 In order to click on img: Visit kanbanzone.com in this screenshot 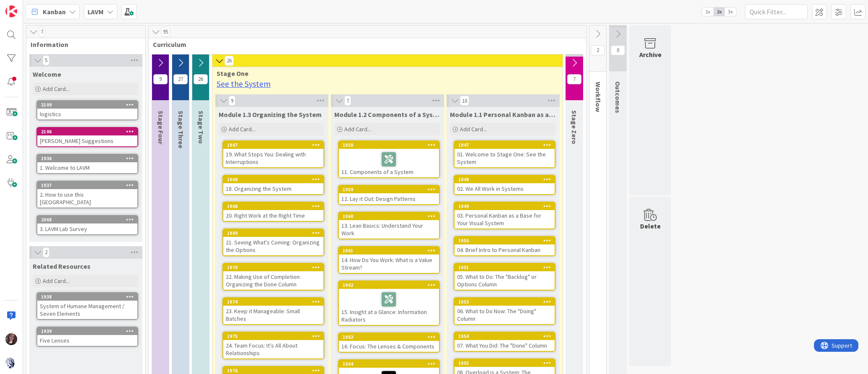, I will do `click(11, 11)`.